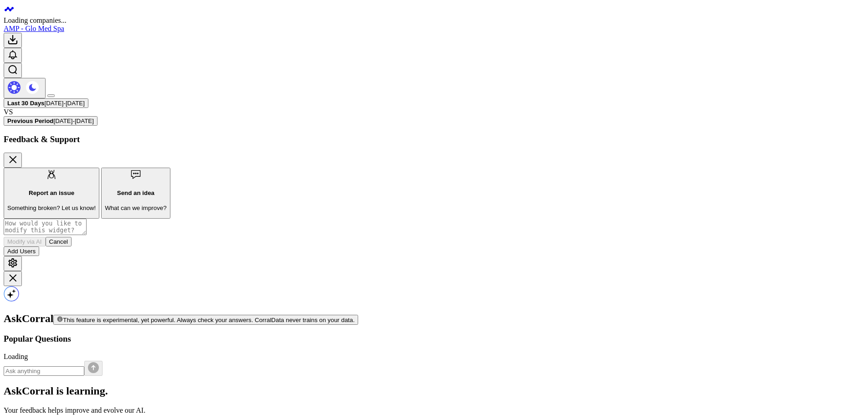 The image size is (868, 415). What do you see at coordinates (434, 112) in the screenshot?
I see `div: VS` at bounding box center [434, 112].